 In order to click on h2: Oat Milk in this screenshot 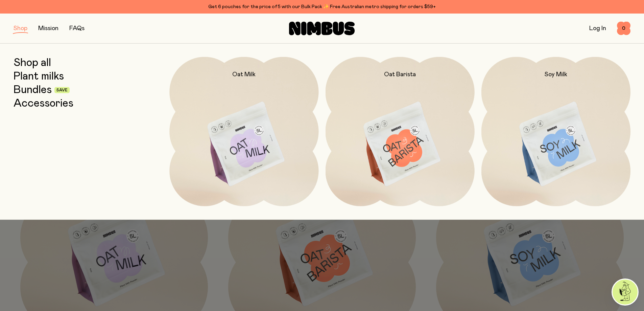, I will do `click(244, 74)`.